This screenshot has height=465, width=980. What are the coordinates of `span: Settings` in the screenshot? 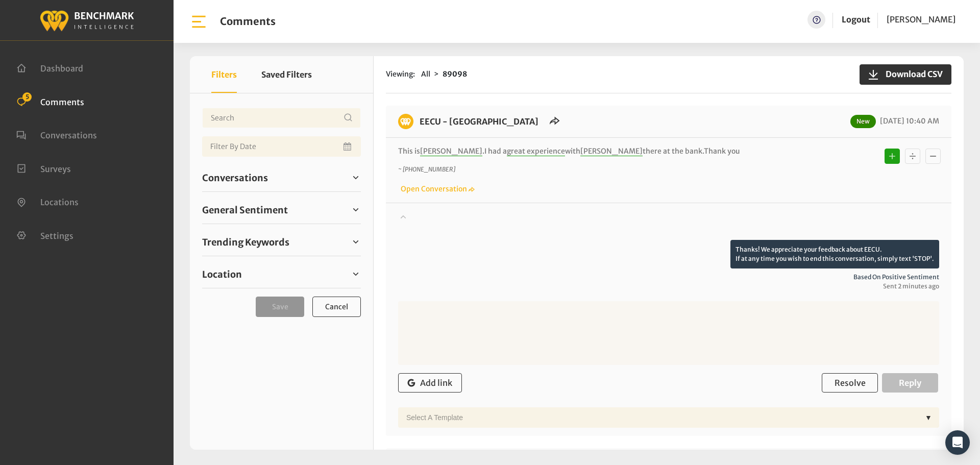 It's located at (56, 235).